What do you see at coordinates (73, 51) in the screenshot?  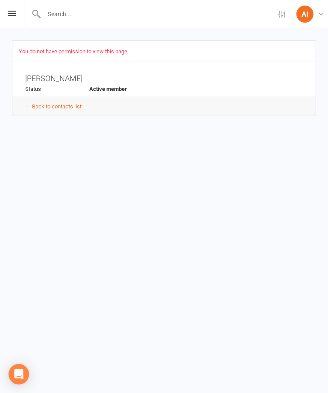 I see `span: You do not have permission to view this page` at bounding box center [73, 51].